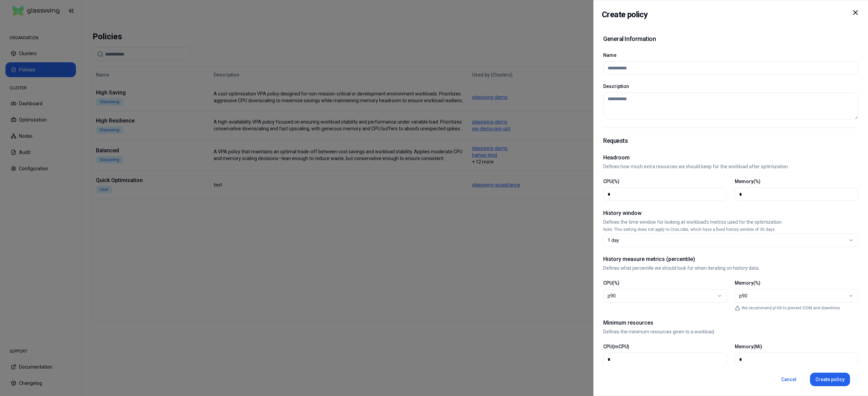  I want to click on h2: History measure metrics (percentile), so click(731, 260).